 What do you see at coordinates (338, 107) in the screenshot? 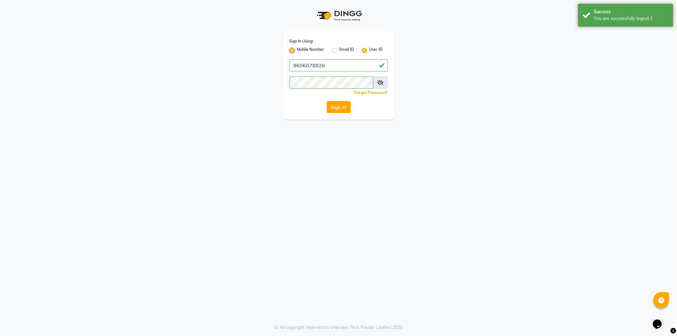
I see `button: Sign In` at bounding box center [338, 107].